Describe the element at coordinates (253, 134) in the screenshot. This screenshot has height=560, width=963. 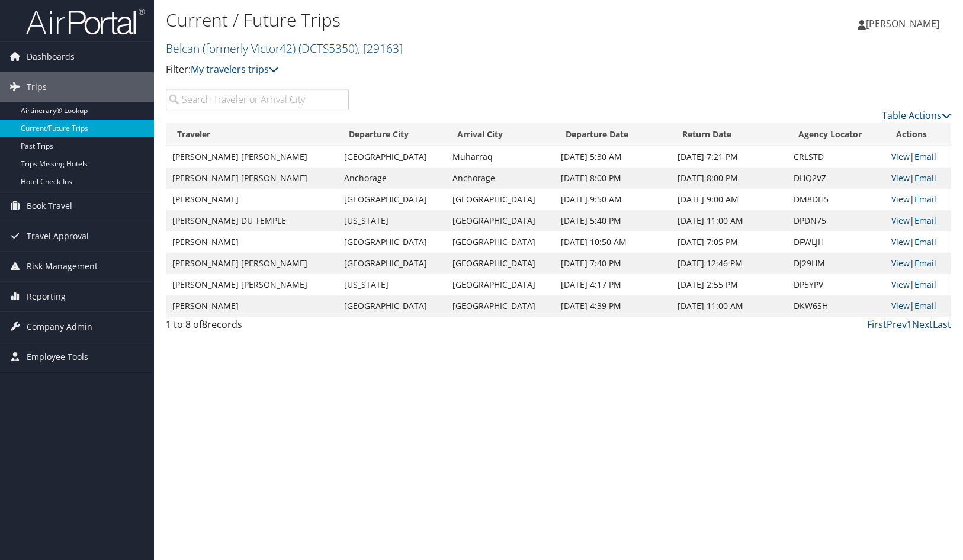
I see `th: Traveler: activate to sort column ascending` at that location.